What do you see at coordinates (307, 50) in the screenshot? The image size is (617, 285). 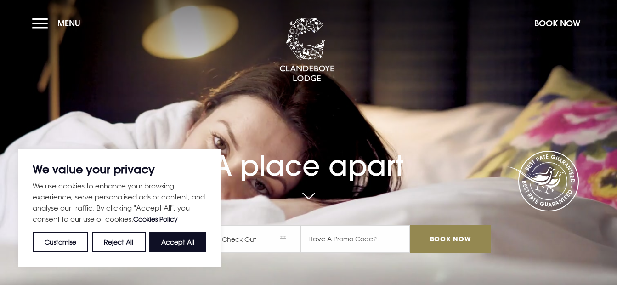 I see `img: Clandeboye Lodge` at bounding box center [307, 50].